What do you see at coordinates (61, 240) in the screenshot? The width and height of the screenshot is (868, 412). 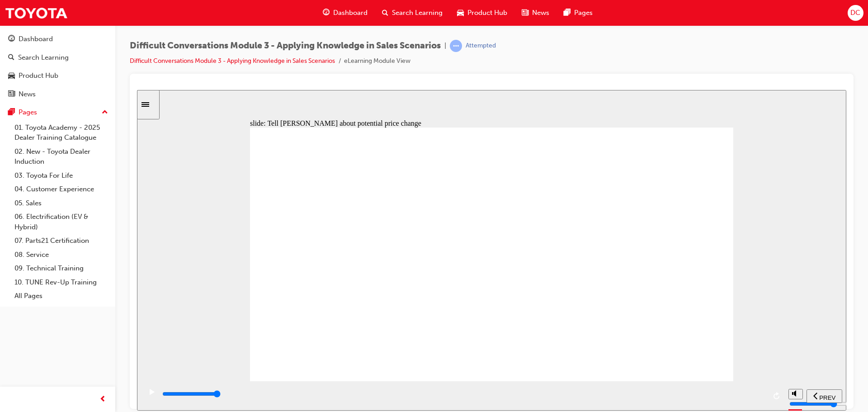 I see `a: 07. Parts21 Certification` at bounding box center [61, 240].